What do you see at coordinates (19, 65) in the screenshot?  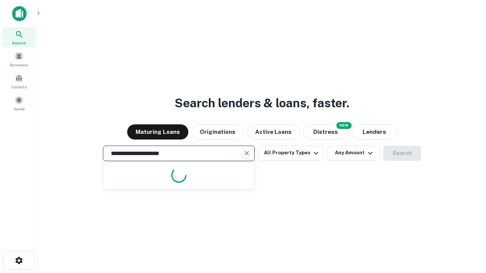 I see `span: Borrowers` at bounding box center [19, 65].